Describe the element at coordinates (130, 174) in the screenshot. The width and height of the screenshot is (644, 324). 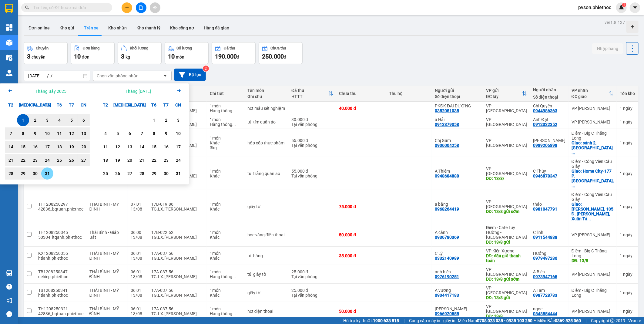
I see `div: Choose Thứ Tư, tháng 08 27 2025. It's available.` at that location.